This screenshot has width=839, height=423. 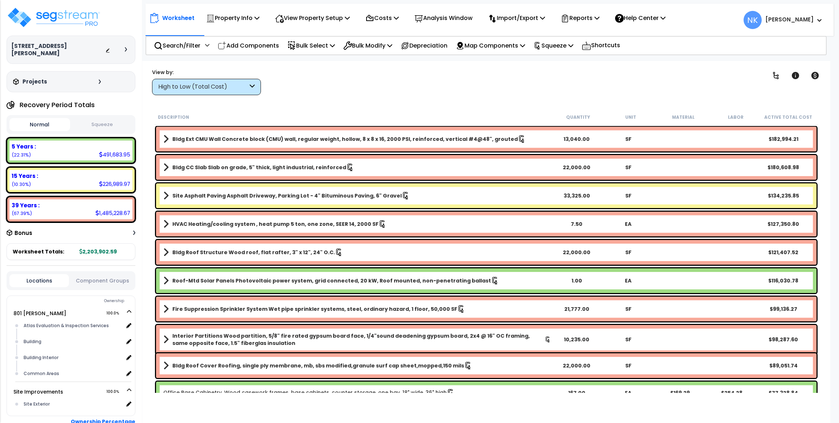 What do you see at coordinates (783, 167) in the screenshot?
I see `div: $180,608.98` at bounding box center [783, 167].